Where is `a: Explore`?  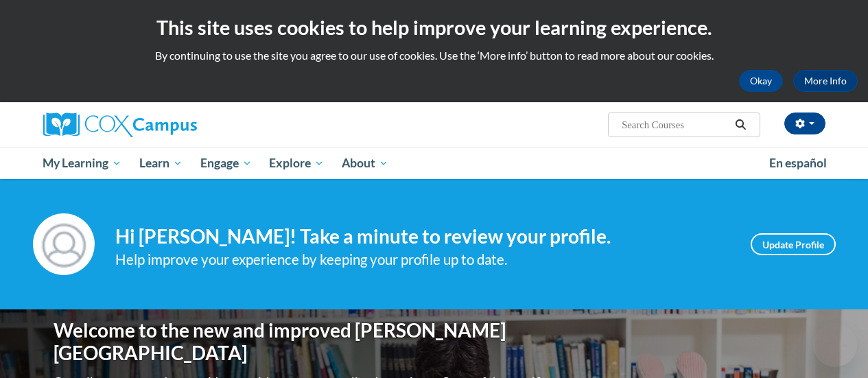
a: Explore is located at coordinates (296, 163).